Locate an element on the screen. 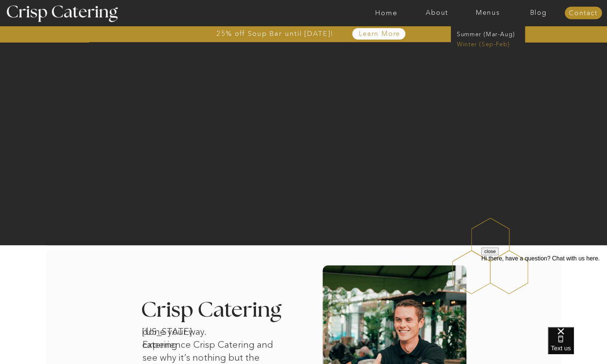 The image size is (607, 364). nav: About is located at coordinates (437, 13).